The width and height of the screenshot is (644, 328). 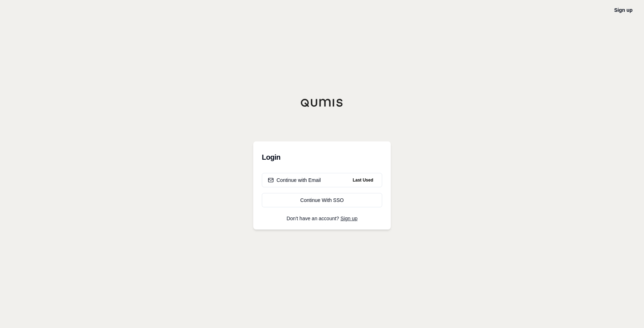 I want to click on img: Qumis, so click(x=322, y=103).